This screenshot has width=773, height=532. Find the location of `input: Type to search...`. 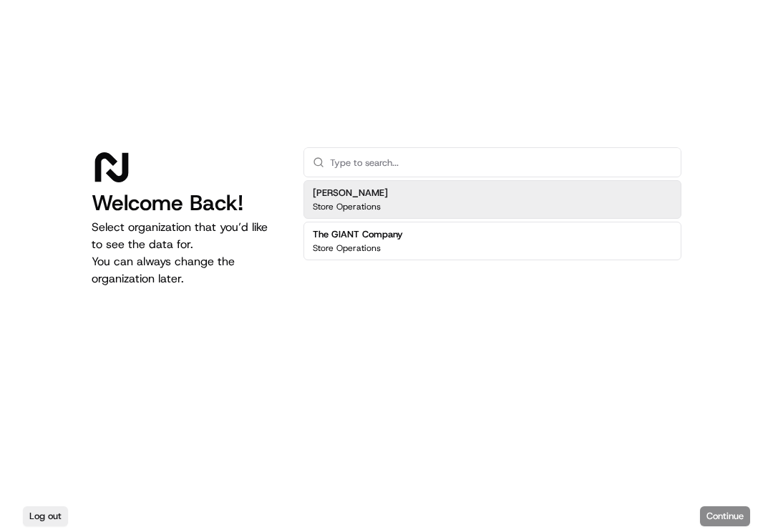

input: Type to search... is located at coordinates (501, 162).